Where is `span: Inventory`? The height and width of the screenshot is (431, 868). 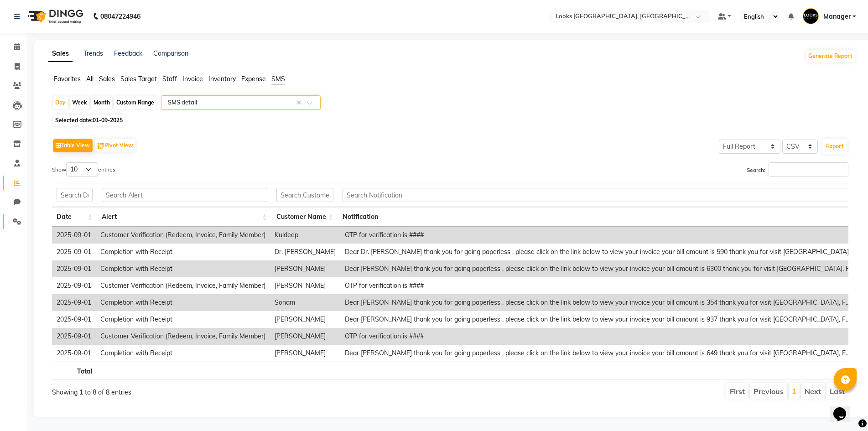
span: Inventory is located at coordinates (222, 79).